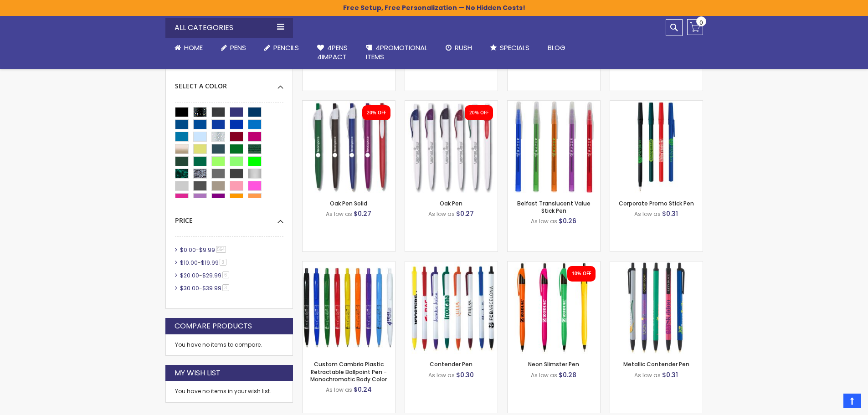 This screenshot has height=415, width=868. What do you see at coordinates (205, 288) in the screenshot?
I see `a: $30.00-$39.993` at bounding box center [205, 288].